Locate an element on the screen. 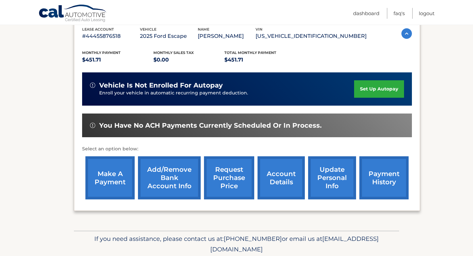 The height and width of the screenshot is (256, 473). a: Logout is located at coordinates (427, 13).